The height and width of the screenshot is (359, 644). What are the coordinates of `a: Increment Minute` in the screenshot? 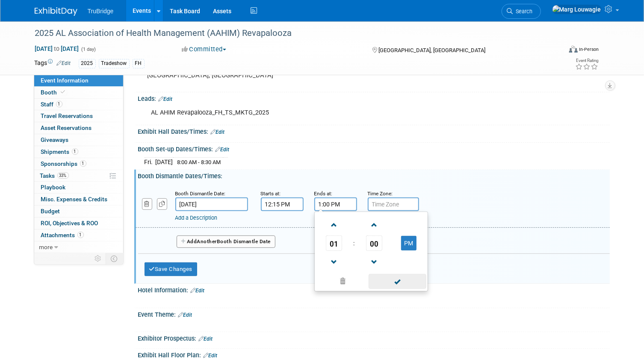 It's located at (374, 224).